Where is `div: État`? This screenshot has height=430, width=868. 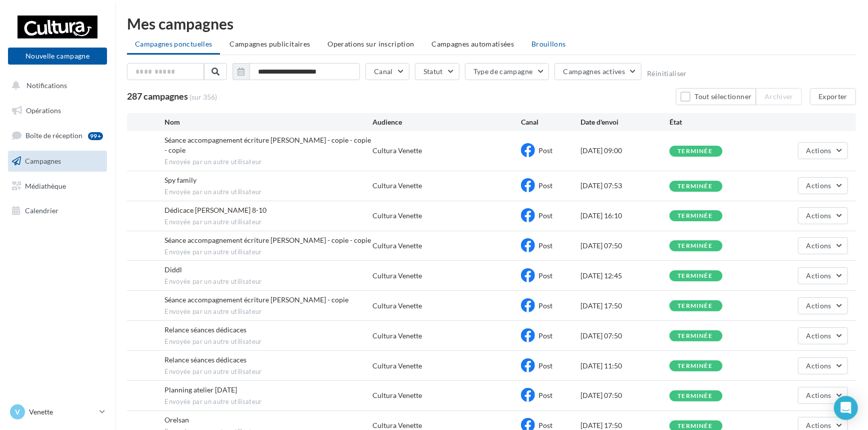 div: État is located at coordinates (714, 122).